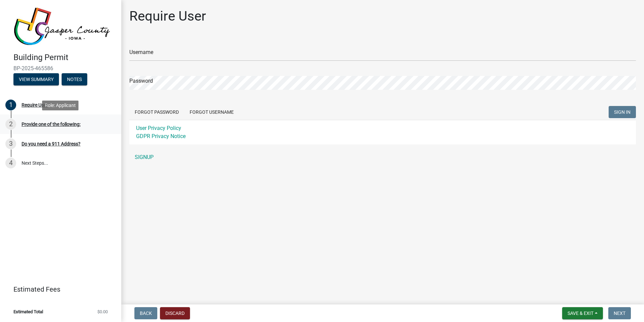 This screenshot has width=644, height=322. Describe the element at coordinates (582, 313) in the screenshot. I see `button: Save & Exit` at that location.